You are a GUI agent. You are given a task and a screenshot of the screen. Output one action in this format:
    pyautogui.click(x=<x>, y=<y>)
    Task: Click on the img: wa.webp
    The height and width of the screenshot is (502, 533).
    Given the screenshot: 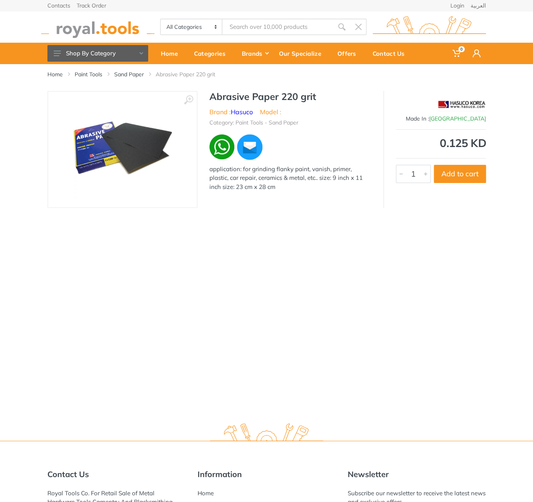 What is the action you would take?
    pyautogui.click(x=222, y=147)
    